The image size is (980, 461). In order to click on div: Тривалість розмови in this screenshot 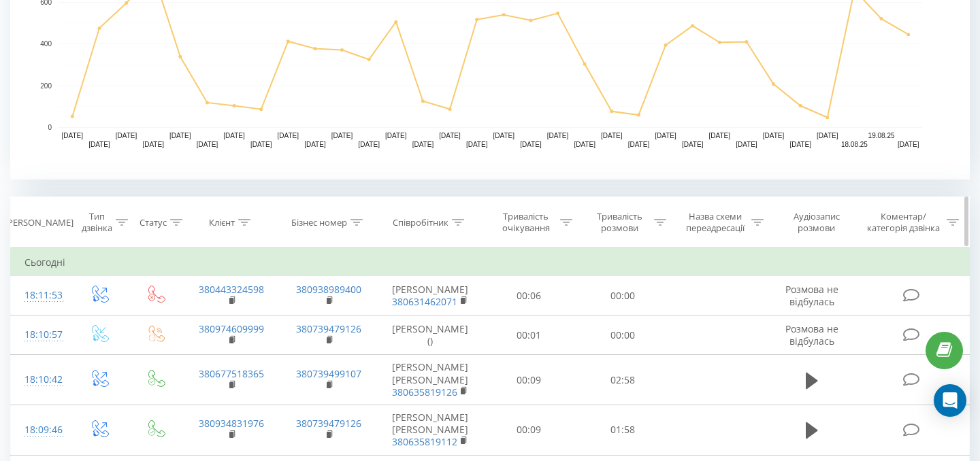, I will do `click(619, 222)`.